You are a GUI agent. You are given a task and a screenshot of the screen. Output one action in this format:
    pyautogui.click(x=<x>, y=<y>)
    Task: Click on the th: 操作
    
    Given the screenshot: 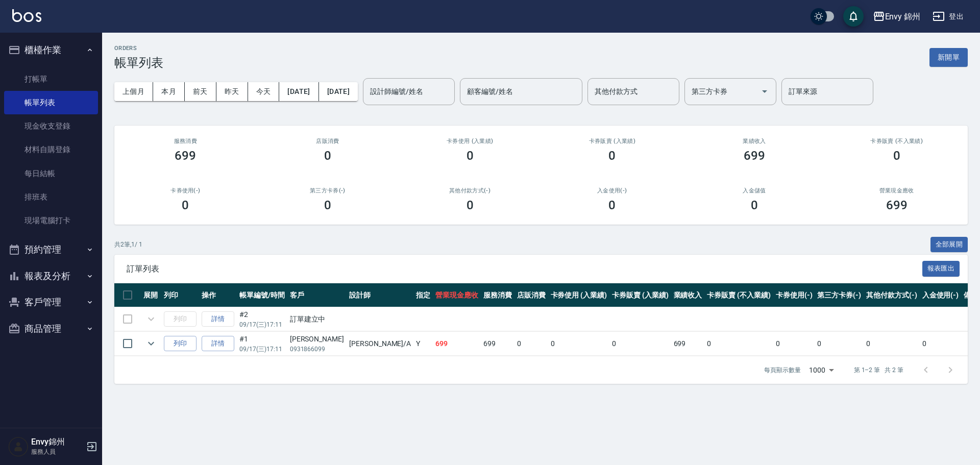 What is the action you would take?
    pyautogui.click(x=218, y=295)
    